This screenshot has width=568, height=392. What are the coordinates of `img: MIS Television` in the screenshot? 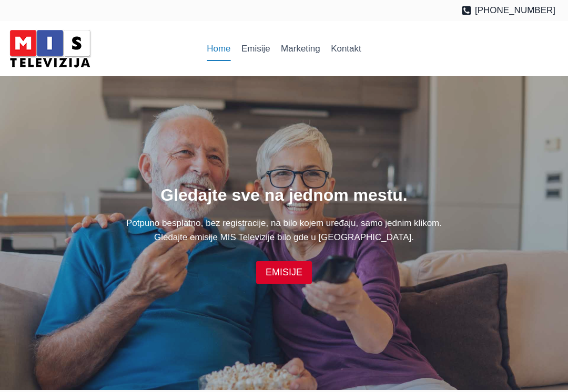 It's located at (50, 49).